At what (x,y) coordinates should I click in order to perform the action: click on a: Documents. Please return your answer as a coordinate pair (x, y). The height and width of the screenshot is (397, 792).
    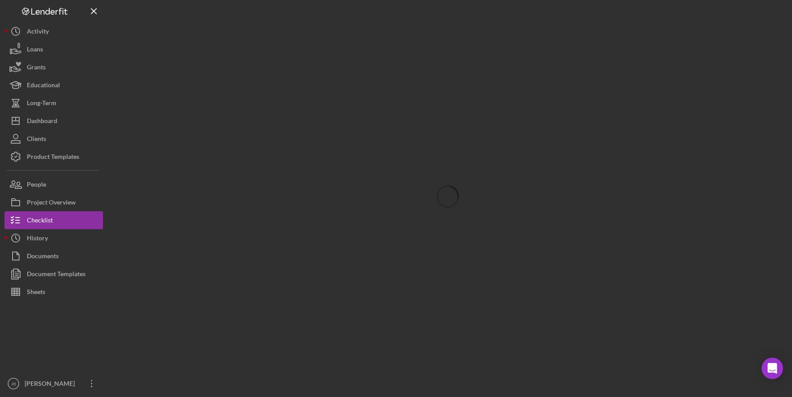
    Looking at the image, I should click on (54, 256).